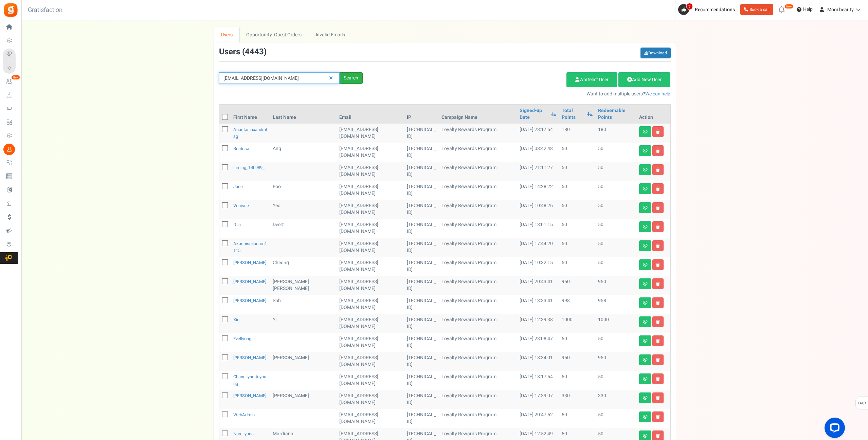 The image size is (868, 440). I want to click on a: Beatrisa, so click(241, 149).